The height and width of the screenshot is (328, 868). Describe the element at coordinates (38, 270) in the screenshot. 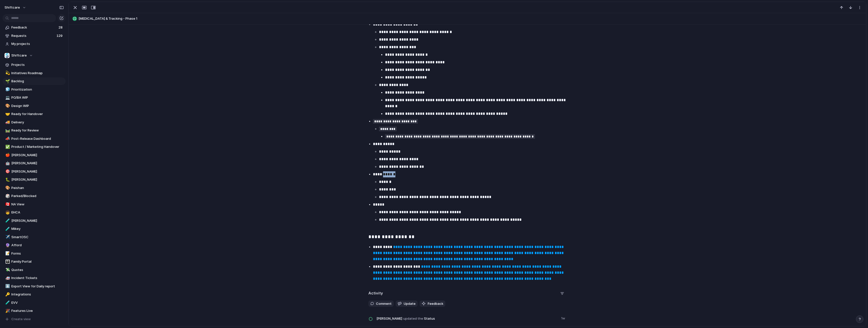

I see `span: Quotes` at that location.